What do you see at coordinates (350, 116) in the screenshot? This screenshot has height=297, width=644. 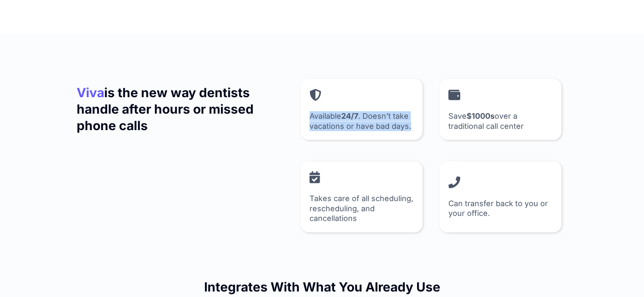 I see `strong: 24/7` at bounding box center [350, 116].